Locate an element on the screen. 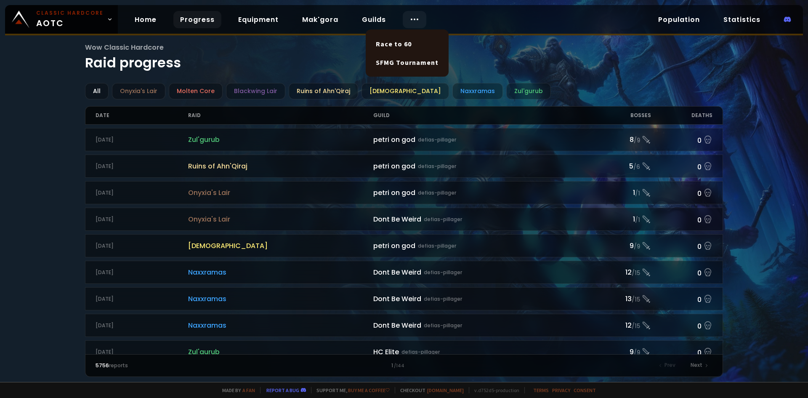 Image resolution: width=808 pixels, height=398 pixels. span: AOTC is located at coordinates (70, 19).